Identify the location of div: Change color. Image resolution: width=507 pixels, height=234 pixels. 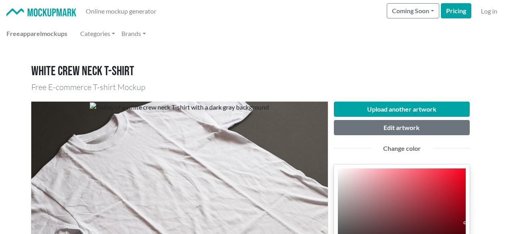
(402, 149).